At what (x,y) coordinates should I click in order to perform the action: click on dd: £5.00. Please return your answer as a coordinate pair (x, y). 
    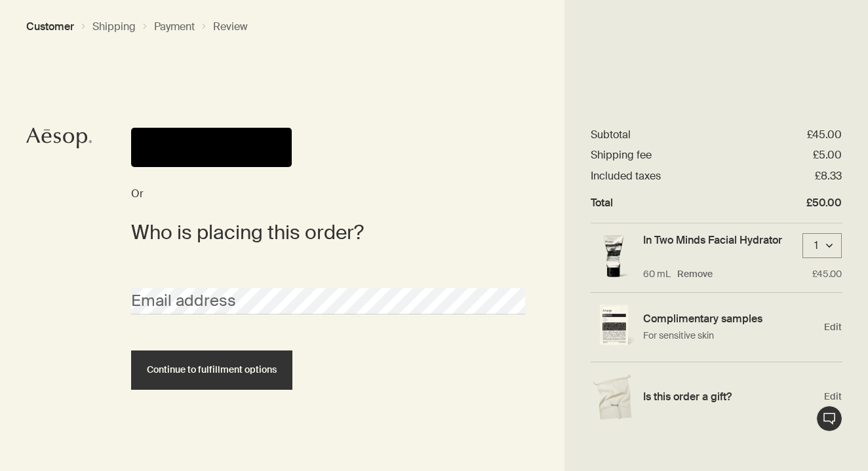
    Looking at the image, I should click on (827, 155).